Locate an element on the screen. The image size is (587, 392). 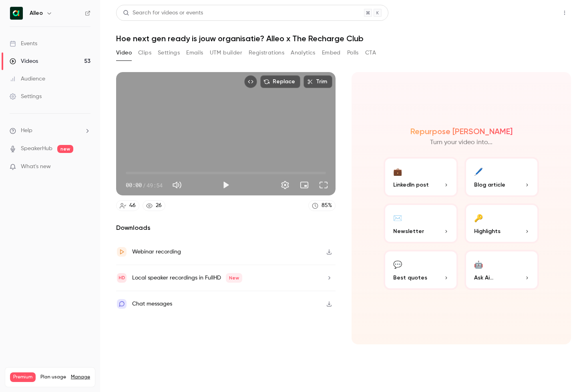
button: 🖊️Blog article is located at coordinates (502, 177).